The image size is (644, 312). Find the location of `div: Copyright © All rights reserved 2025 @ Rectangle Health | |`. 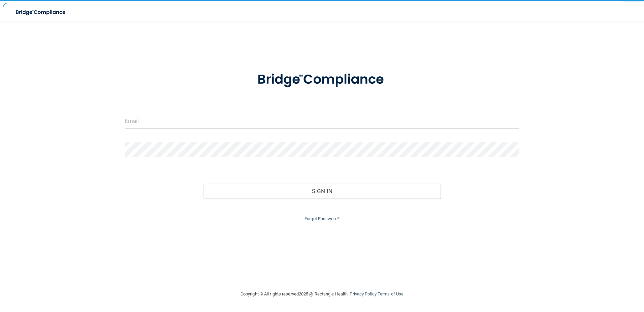

div: Copyright © All rights reserved 2025 @ Rectangle Health | | is located at coordinates (322, 294).